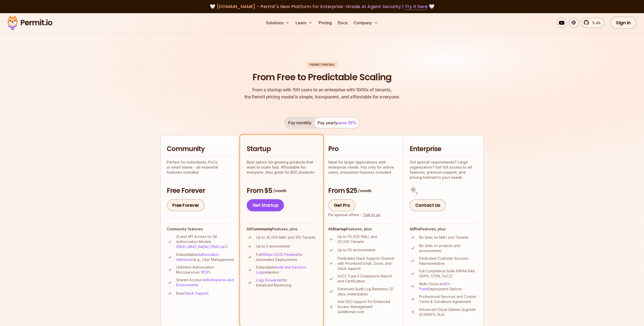  Describe the element at coordinates (363, 149) in the screenshot. I see `h2: Pro` at that location.